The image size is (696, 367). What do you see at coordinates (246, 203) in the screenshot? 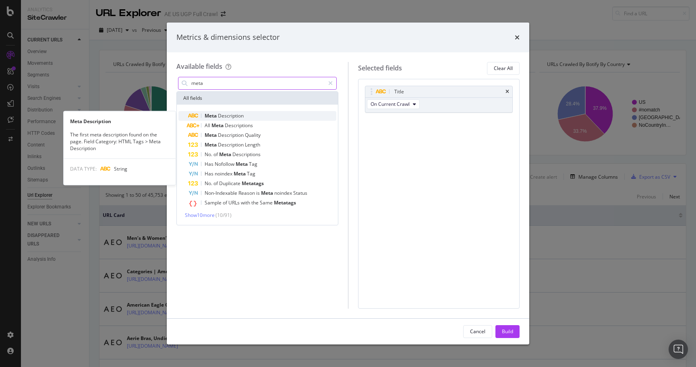
I see `span: with` at bounding box center [246, 203].